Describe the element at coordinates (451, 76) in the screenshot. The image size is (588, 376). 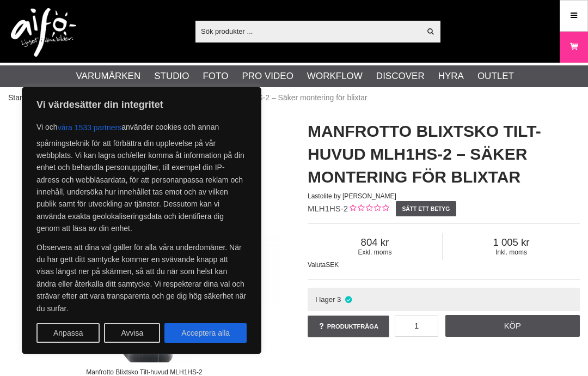
I see `a: Hyra` at that location.